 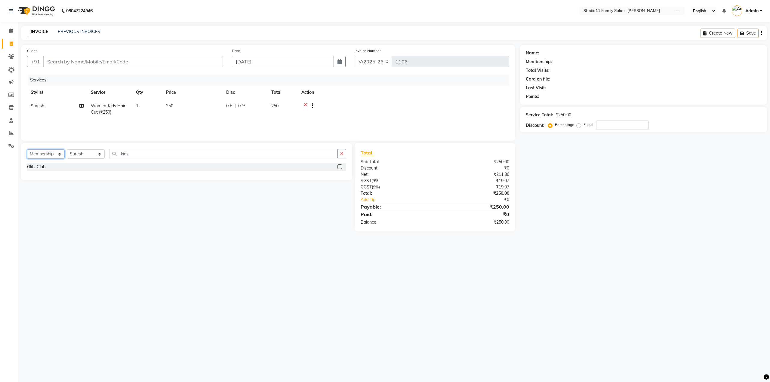 What do you see at coordinates (588, 125) in the screenshot?
I see `label: Fixed` at bounding box center [588, 125].